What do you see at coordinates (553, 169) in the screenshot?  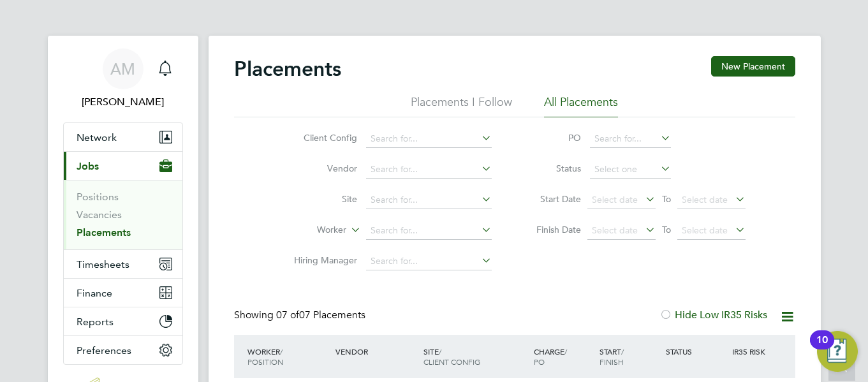 I see `label: Status` at bounding box center [553, 169].